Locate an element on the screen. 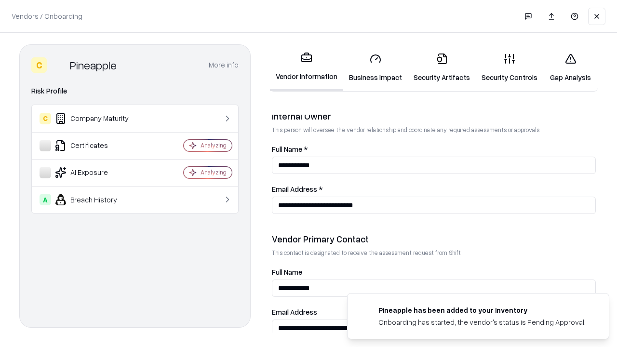 The image size is (617, 347). label: Full Name is located at coordinates (434, 272).